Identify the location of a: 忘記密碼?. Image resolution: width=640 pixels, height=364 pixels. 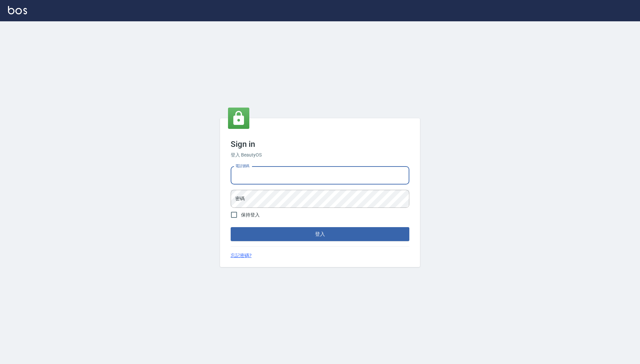
(241, 256).